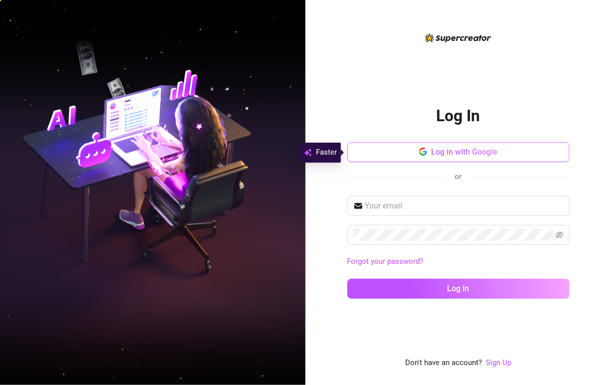 The image size is (611, 385). Describe the element at coordinates (458, 152) in the screenshot. I see `button: Log in with Google` at that location.